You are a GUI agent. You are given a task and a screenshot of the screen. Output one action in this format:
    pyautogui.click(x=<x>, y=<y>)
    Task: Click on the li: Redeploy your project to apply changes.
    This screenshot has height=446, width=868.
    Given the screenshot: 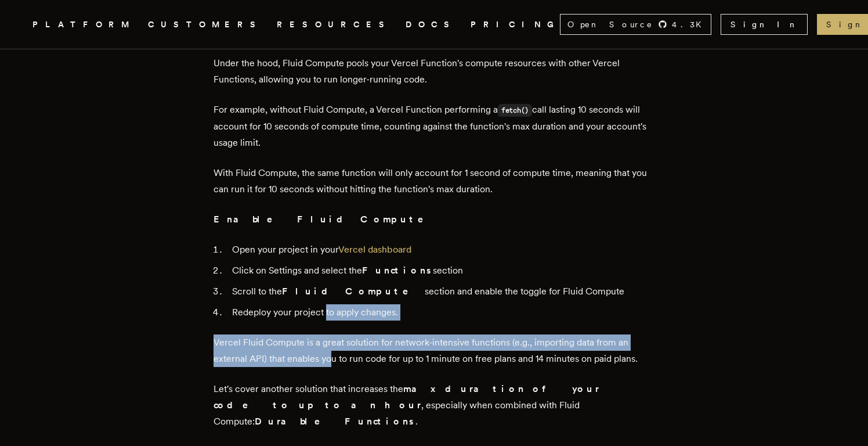 What is the action you would take?
    pyautogui.click(x=442, y=312)
    